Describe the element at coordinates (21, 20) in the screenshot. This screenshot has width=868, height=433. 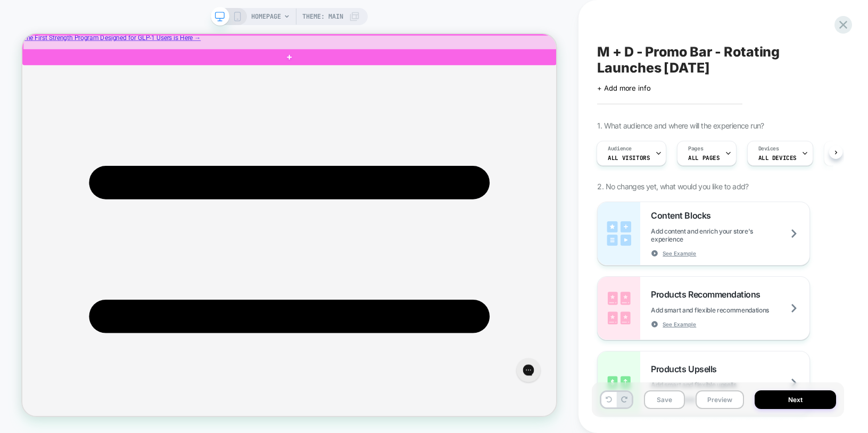
I see `button: Gorgias live chat` at that location.